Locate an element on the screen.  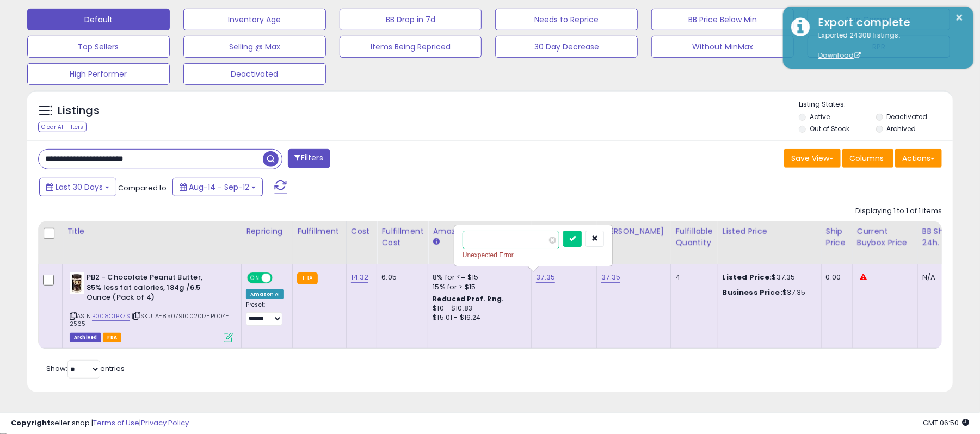
b: PB2 - Chocolate Peanut Butter, 85% less fat calories, 184g /6.5 Ounce (Pack of 4) is located at coordinates (152, 289).